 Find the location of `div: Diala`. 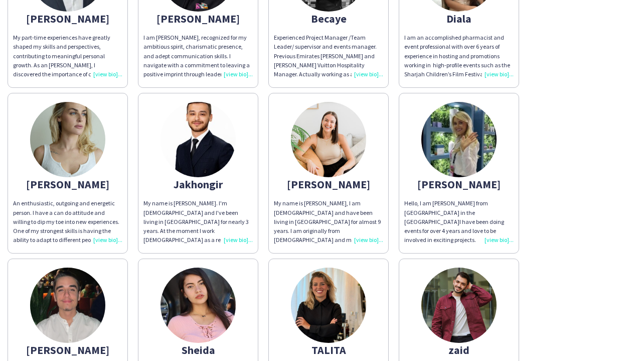

div: Diala is located at coordinates (459, 19).